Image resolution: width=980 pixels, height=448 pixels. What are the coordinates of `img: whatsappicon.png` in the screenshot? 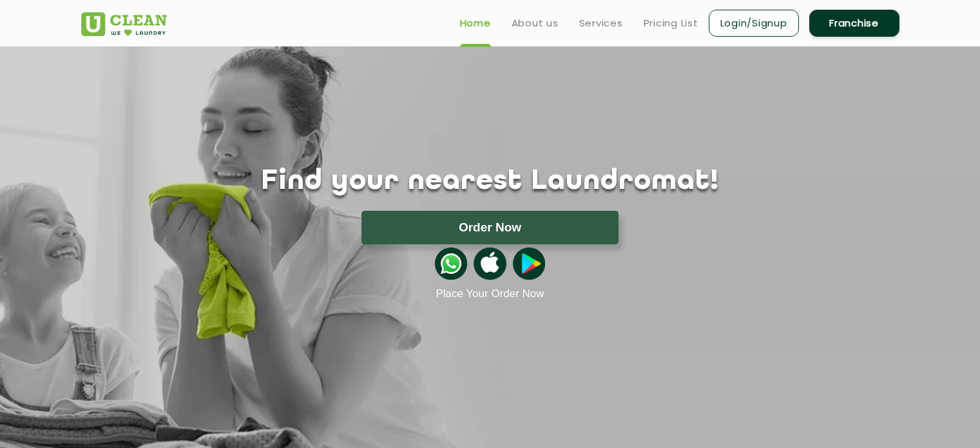 It's located at (451, 264).